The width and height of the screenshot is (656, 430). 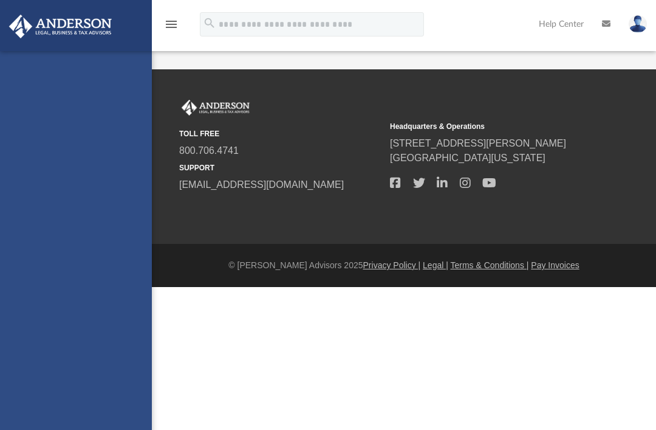 I want to click on small: Headquarters & Operations, so click(x=491, y=126).